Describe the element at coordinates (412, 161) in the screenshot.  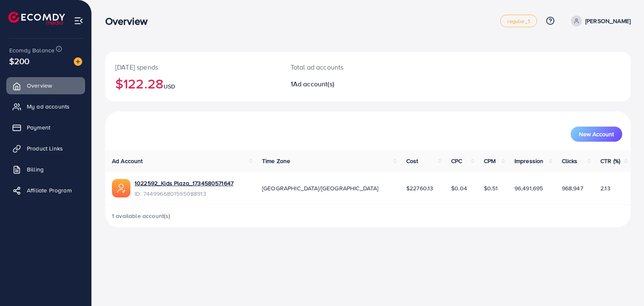
I see `span: Cost` at that location.